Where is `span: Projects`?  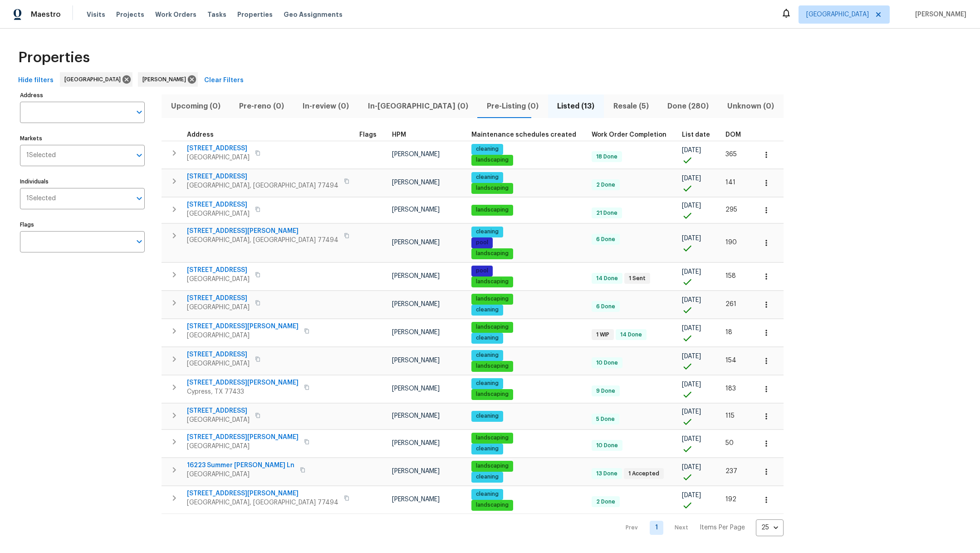
span: Projects is located at coordinates (130, 14).